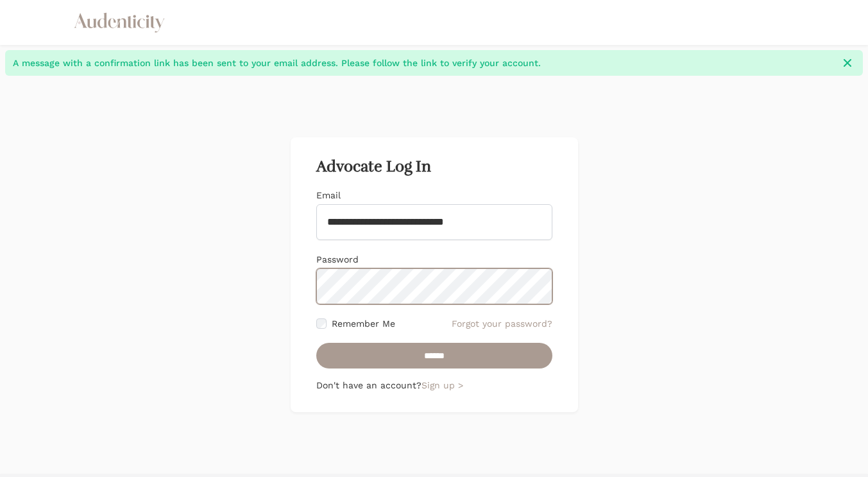 This screenshot has width=868, height=477. I want to click on span: A message with a confirmation link has been sent to your email address. Please follow the link to..., so click(423, 63).